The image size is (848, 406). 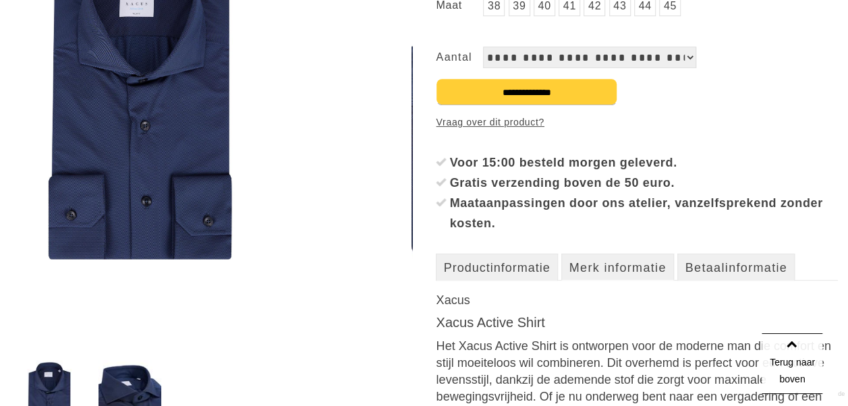 What do you see at coordinates (497, 267) in the screenshot?
I see `a: Productinformatie` at bounding box center [497, 267].